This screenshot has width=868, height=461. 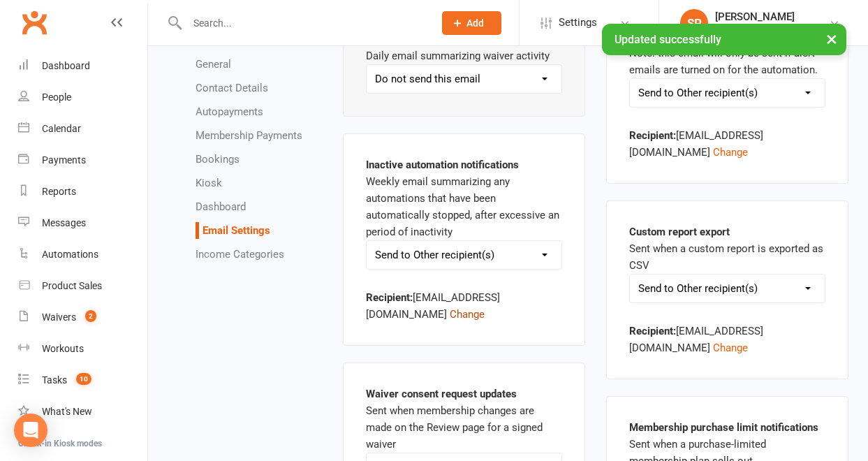 I want to click on div: Open Intercom Messenger, so click(x=31, y=430).